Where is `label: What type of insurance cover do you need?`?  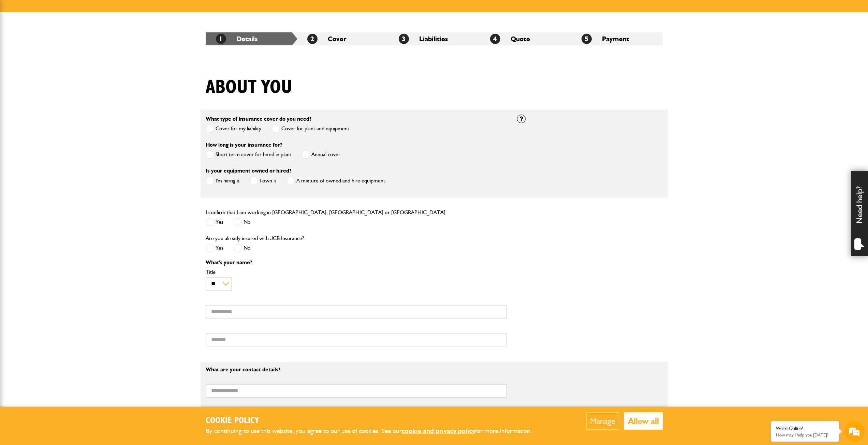
label: What type of insurance cover do you need? is located at coordinates (258, 119).